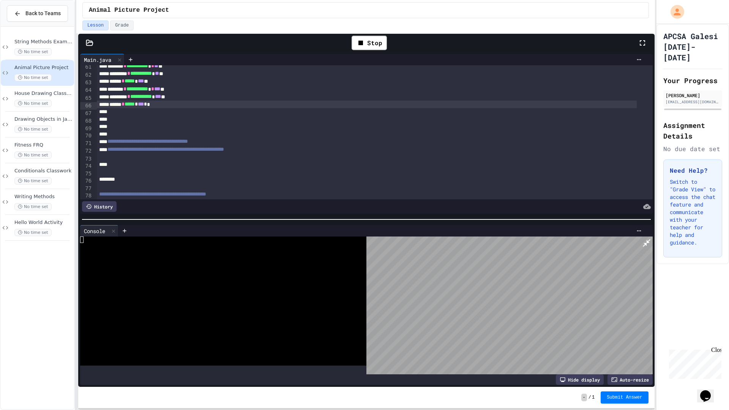 Image resolution: width=729 pixels, height=410 pixels. Describe the element at coordinates (43, 42) in the screenshot. I see `span: String Methods Examples` at that location.